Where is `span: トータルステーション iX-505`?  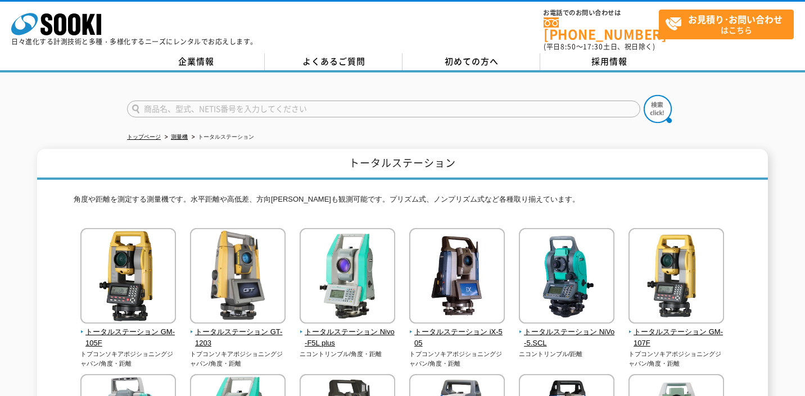
span: トータルステーション iX-505 is located at coordinates (457, 338).